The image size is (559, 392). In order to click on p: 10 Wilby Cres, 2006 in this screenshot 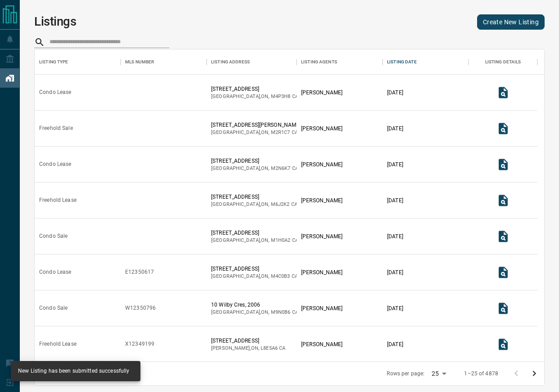, I will do `click(254, 305)`.